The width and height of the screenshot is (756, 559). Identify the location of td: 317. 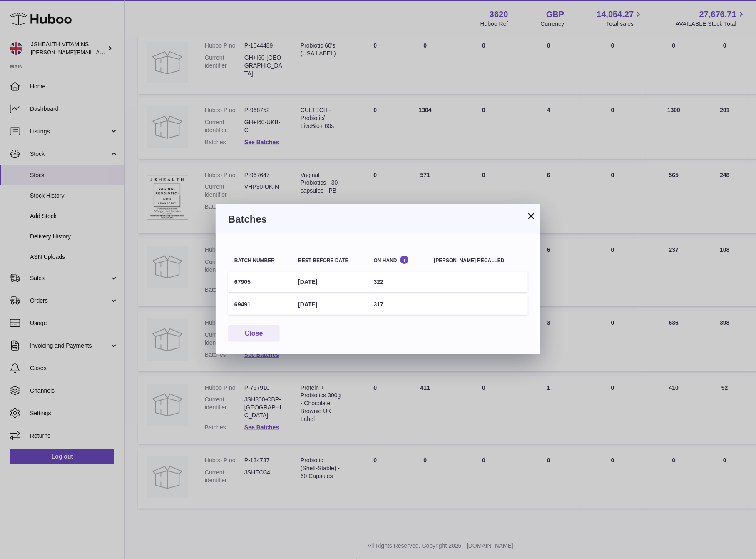
(398, 304).